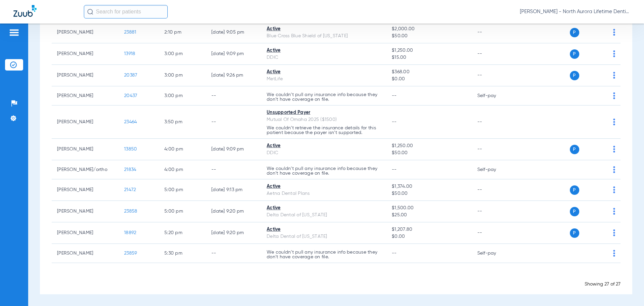 This screenshot has width=644, height=306. I want to click on span: 21834, so click(130, 170).